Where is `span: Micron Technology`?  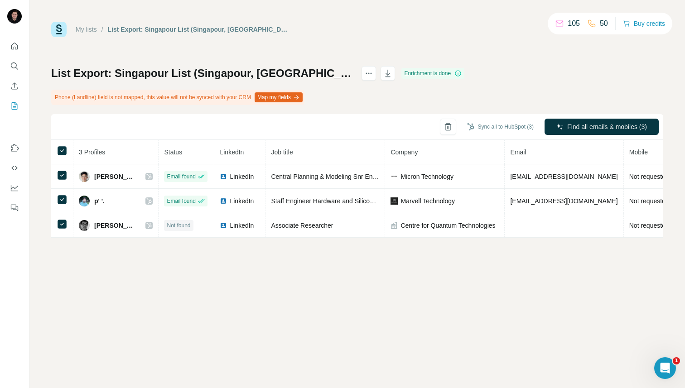 span: Micron Technology is located at coordinates (427, 177).